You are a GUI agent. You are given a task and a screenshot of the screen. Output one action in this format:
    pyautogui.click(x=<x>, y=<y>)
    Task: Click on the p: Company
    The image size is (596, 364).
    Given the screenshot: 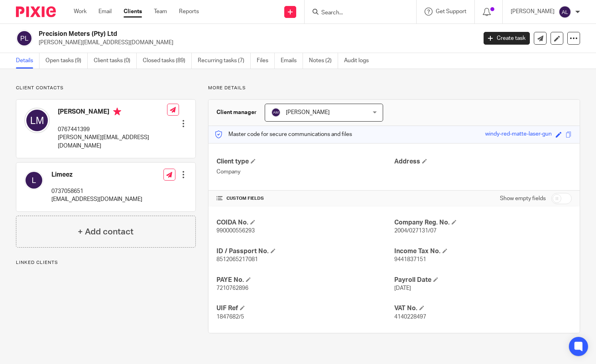 What is the action you would take?
    pyautogui.click(x=305, y=172)
    